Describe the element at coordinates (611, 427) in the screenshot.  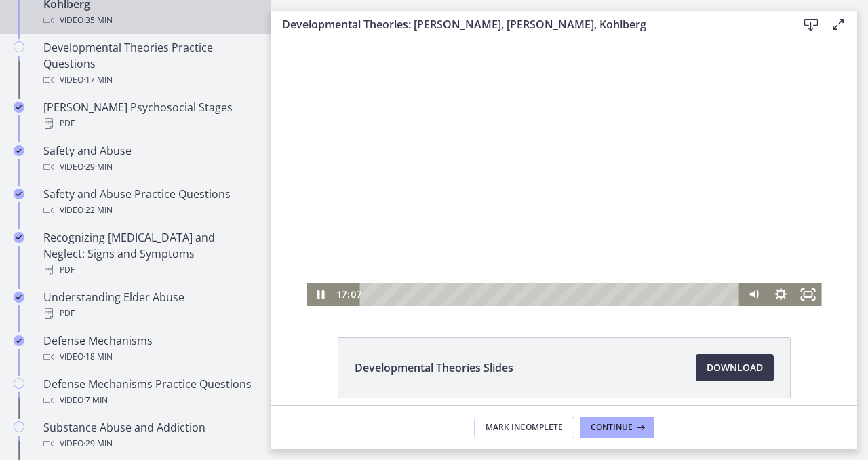
I see `span: Continue` at that location.